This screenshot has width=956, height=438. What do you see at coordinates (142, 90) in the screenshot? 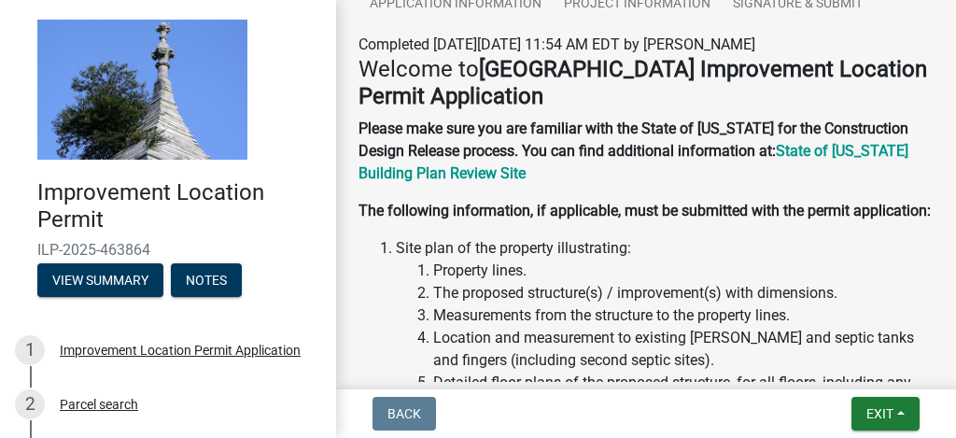
I see `img: Decatur County, Indiana` at bounding box center [142, 90].